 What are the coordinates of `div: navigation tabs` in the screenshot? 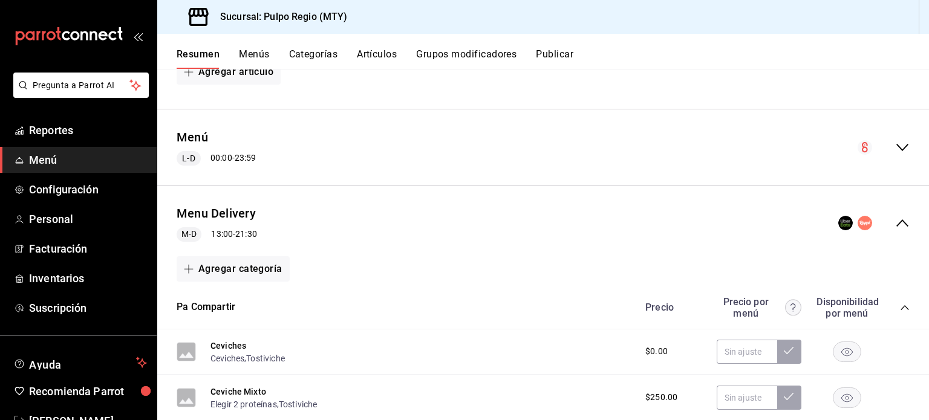 It's located at (553, 59).